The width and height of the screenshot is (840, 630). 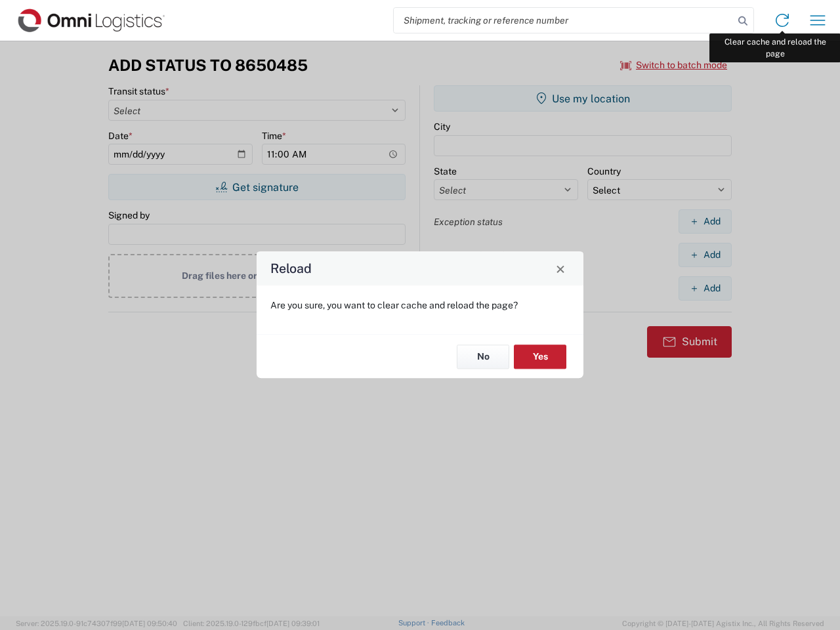 I want to click on h4: Reload, so click(x=291, y=269).